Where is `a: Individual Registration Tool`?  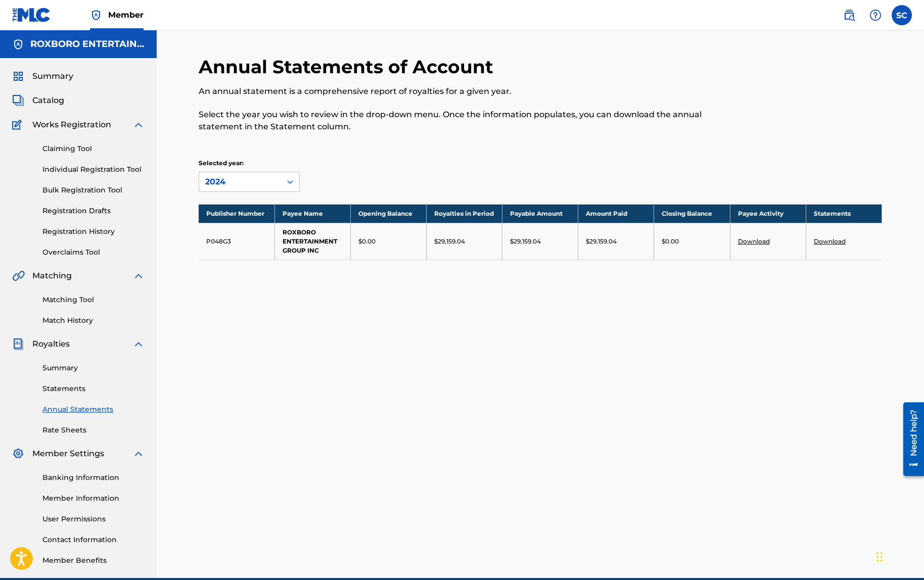
a: Individual Registration Tool is located at coordinates (94, 169).